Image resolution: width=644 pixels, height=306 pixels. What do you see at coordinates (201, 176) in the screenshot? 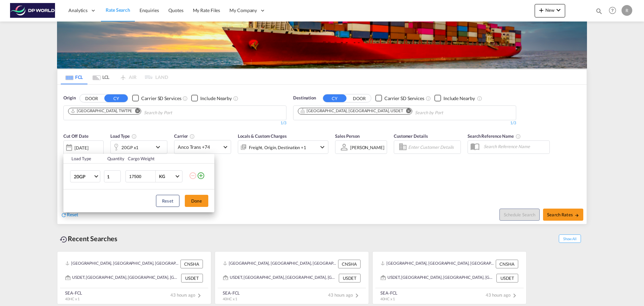
I see `md-icon: icon-plus-circle-outline` at bounding box center [201, 176].